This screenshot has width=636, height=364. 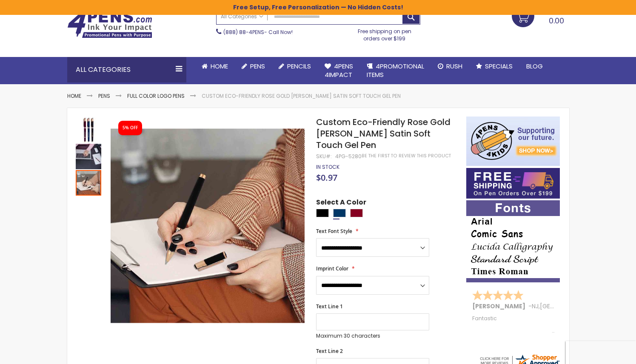 What do you see at coordinates (349, 157) in the screenshot?
I see `div: 4PG-5280` at bounding box center [349, 157].